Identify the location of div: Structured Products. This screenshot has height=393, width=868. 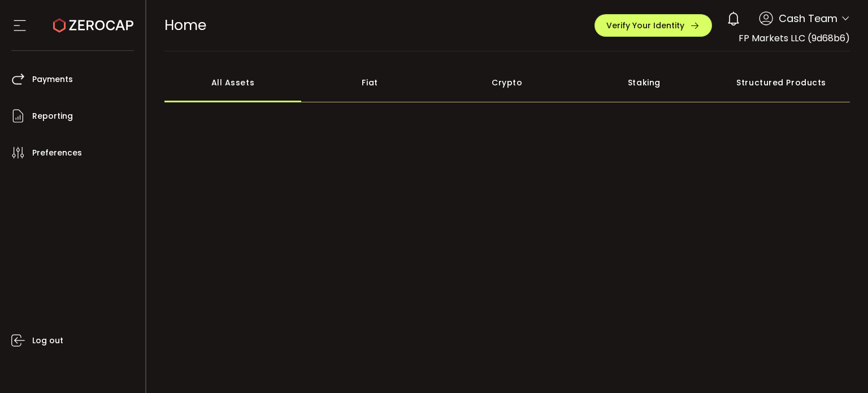
(781, 83).